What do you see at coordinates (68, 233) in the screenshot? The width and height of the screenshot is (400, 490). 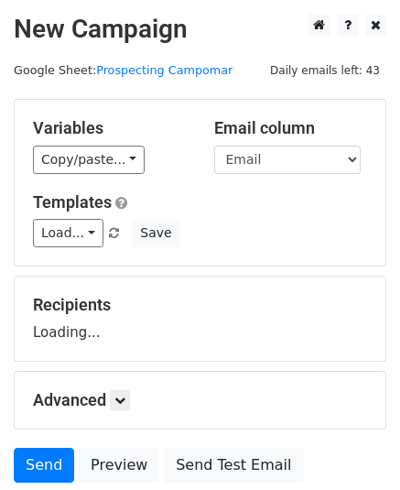 I see `a: Load...` at bounding box center [68, 233].